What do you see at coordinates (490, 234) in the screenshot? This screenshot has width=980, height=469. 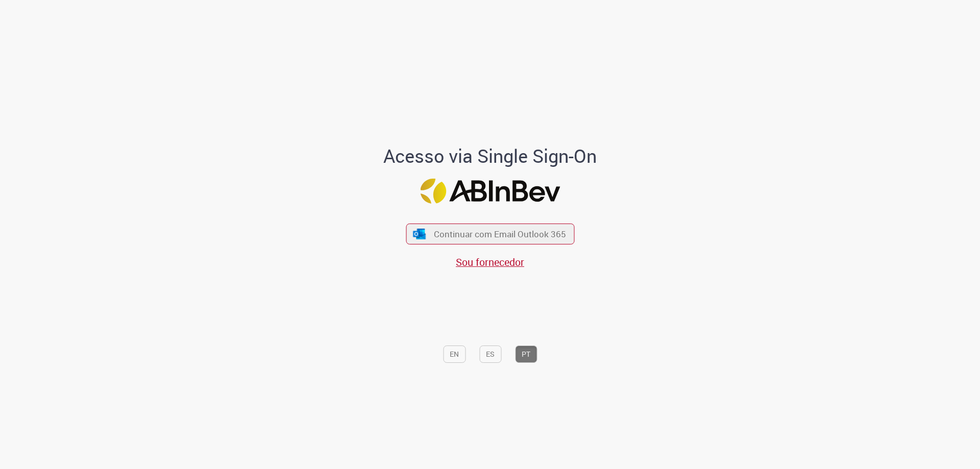 I see `button: ícone Azure/Microsoft 360 Continuar com Email Outlook 365` at bounding box center [490, 234].